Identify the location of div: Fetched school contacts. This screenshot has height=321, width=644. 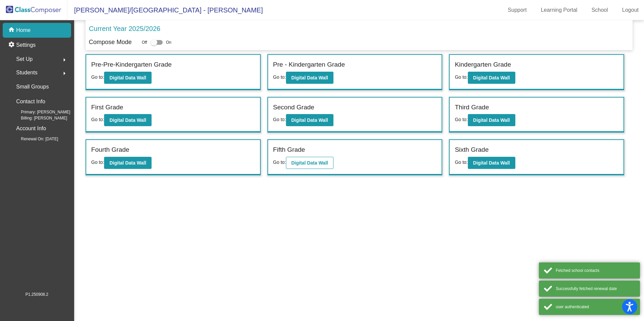
(595, 270).